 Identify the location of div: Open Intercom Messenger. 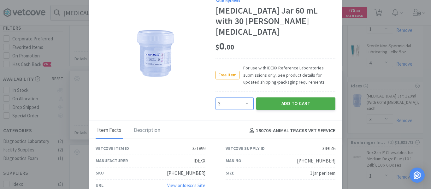
(417, 175).